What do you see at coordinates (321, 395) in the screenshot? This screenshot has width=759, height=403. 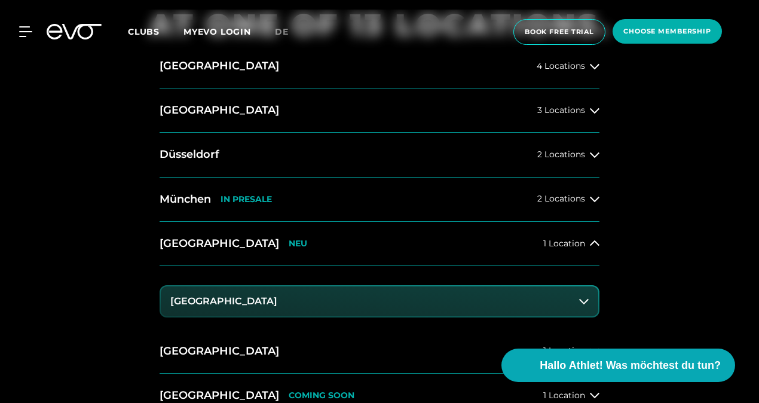 I see `p: COMING SOON` at bounding box center [321, 395].